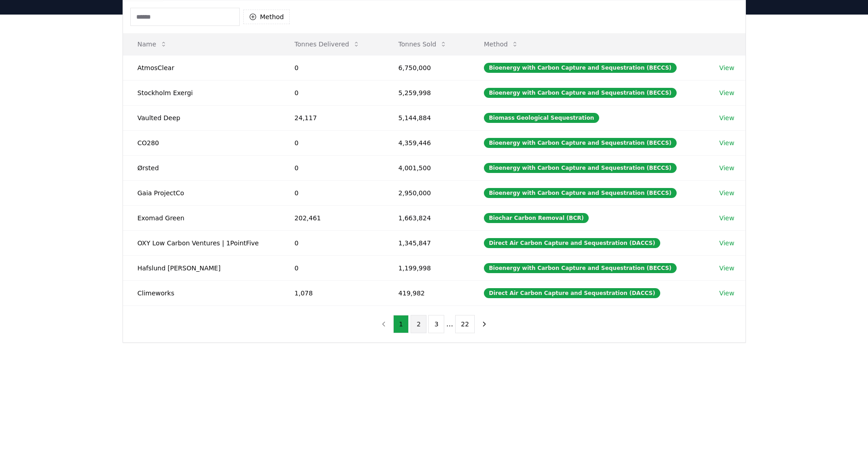  What do you see at coordinates (332, 293) in the screenshot?
I see `td: 1,078` at bounding box center [332, 293].